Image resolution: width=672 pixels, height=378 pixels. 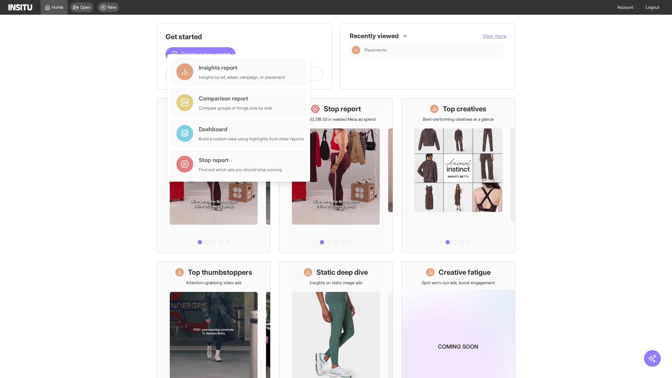 What do you see at coordinates (112, 7) in the screenshot?
I see `span: New` at bounding box center [112, 7].